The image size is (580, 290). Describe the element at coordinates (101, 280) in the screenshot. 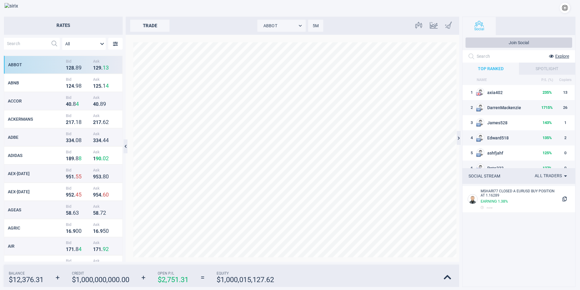

I see `strong: $ 1,000,000,000.00` at that location.